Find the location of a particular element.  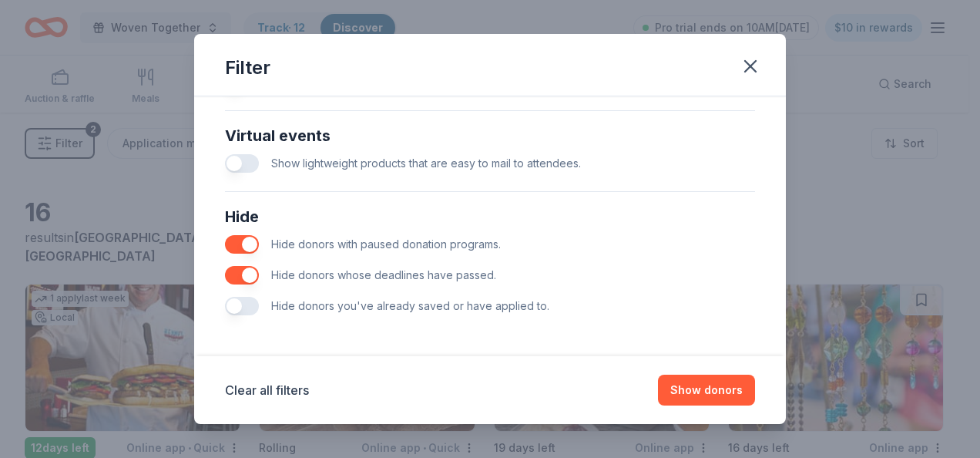

span: Show lightweight products that are easy to mail to attendees. is located at coordinates (426, 162).